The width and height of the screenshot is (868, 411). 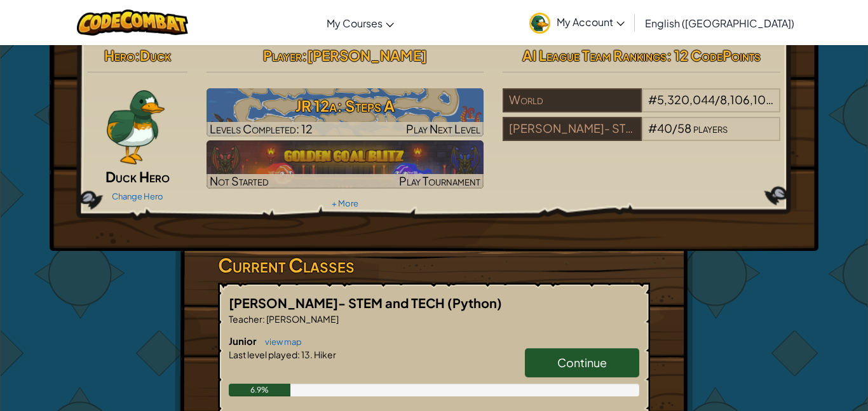 I want to click on a: + More, so click(x=345, y=203).